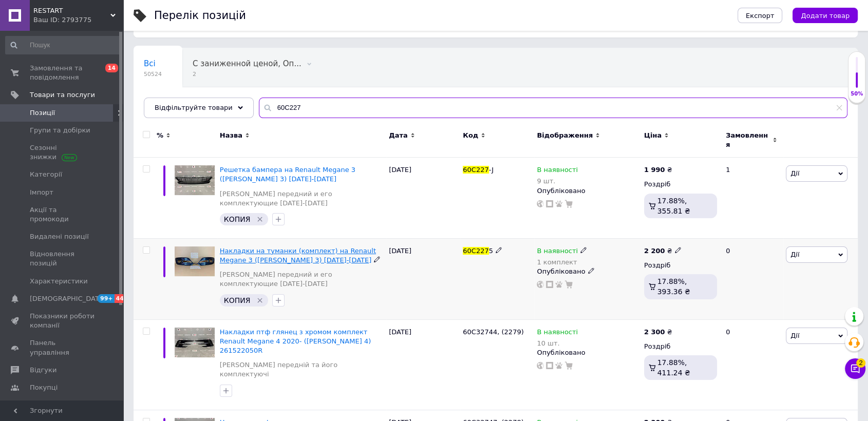  Describe the element at coordinates (44, 388) in the screenshot. I see `span: Покупці` at that location.